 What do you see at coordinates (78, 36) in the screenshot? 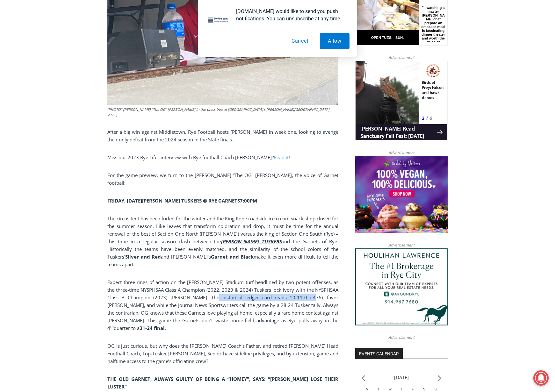
I see `div: Birds of Prey: Falcon and hawk demos` at bounding box center [78, 36].